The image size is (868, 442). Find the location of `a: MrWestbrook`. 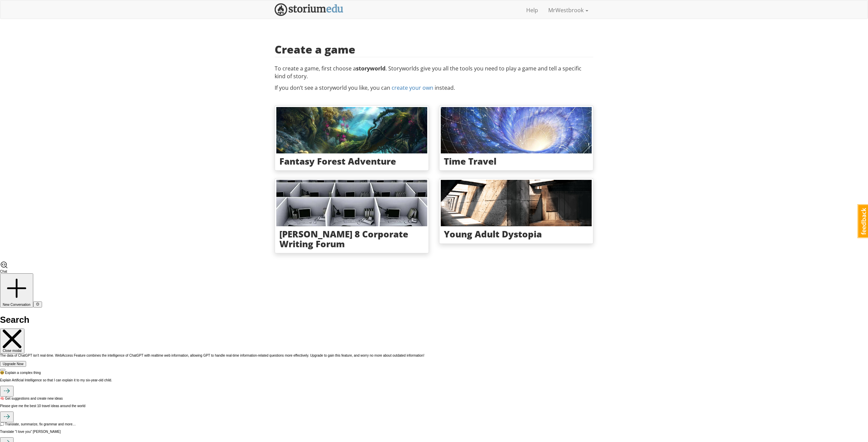

a: MrWestbrook is located at coordinates (568, 10).